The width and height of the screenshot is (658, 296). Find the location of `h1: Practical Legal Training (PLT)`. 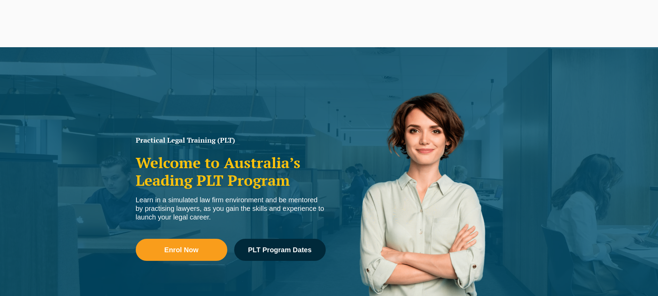

h1: Practical Legal Training (PLT) is located at coordinates (231, 140).